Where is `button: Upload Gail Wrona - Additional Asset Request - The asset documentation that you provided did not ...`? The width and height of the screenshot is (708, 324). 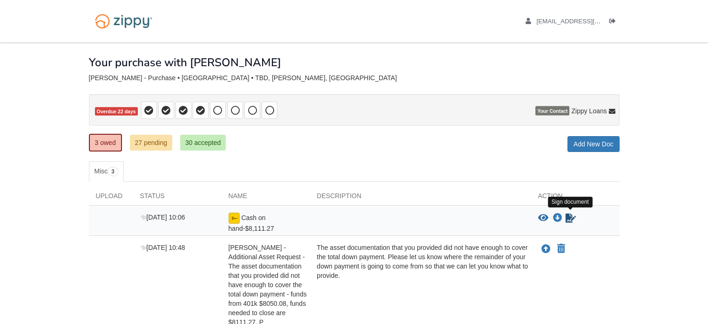
button: Upload Gail Wrona - Additional Asset Request - The asset documentation that you provided did not ... is located at coordinates (546, 249).